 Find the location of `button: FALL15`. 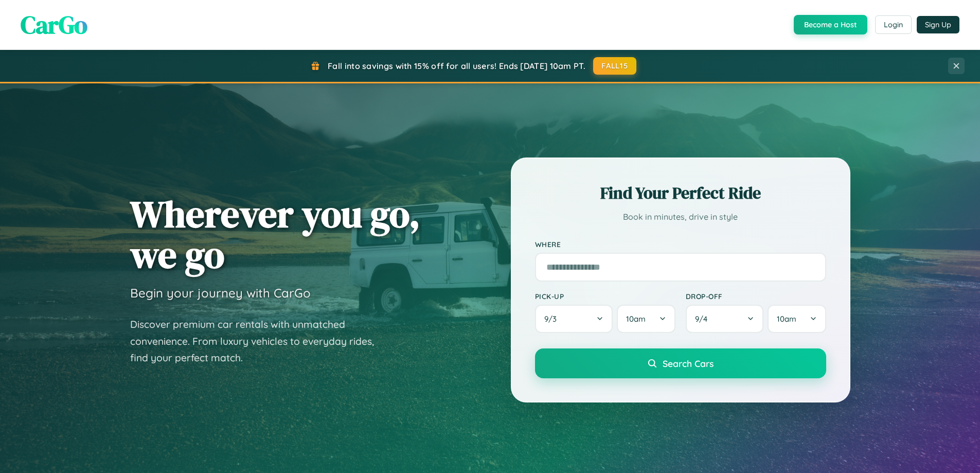

button: FALL15 is located at coordinates (614, 66).